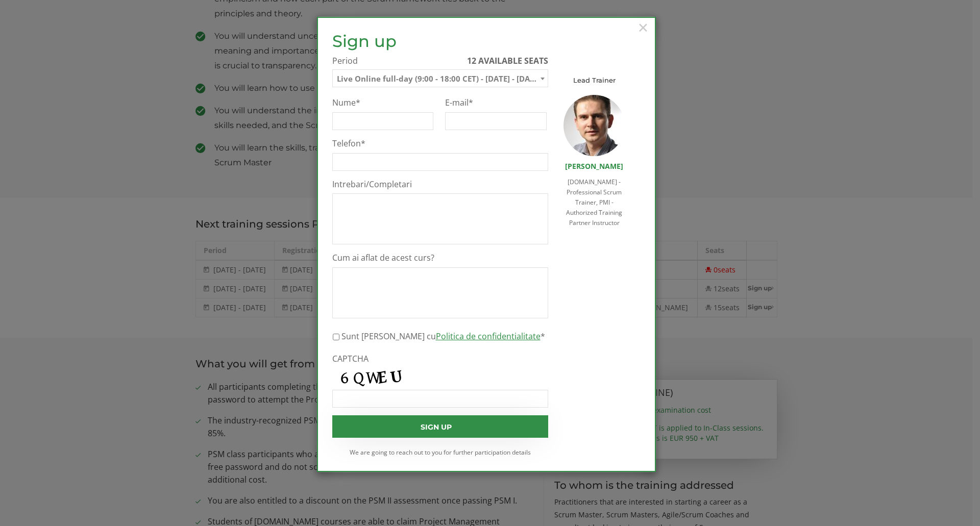 This screenshot has width=980, height=526. I want to click on label: E-mail, so click(496, 103).